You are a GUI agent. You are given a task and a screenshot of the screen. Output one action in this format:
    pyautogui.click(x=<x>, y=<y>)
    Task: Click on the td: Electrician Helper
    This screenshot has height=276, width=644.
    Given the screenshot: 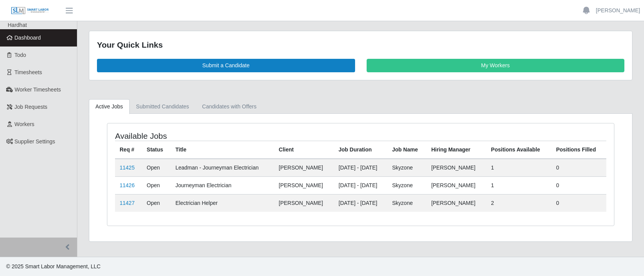 What is the action you would take?
    pyautogui.click(x=223, y=203)
    